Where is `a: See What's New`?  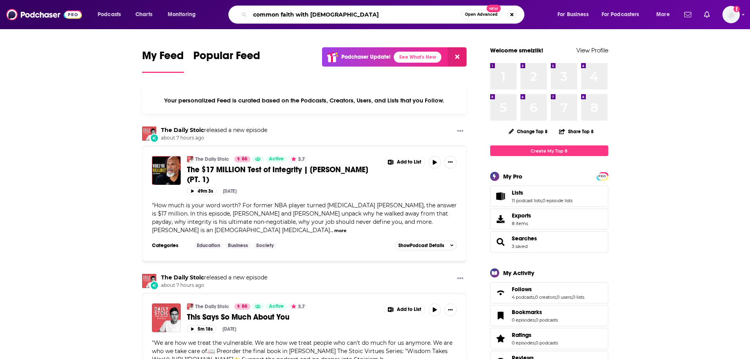 a: See What's New is located at coordinates (417, 57).